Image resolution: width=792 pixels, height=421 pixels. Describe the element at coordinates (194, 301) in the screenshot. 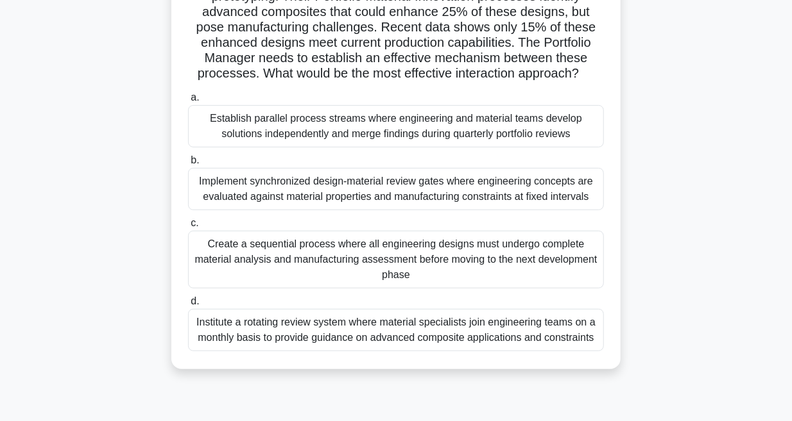

I see `span: d.` at that location.